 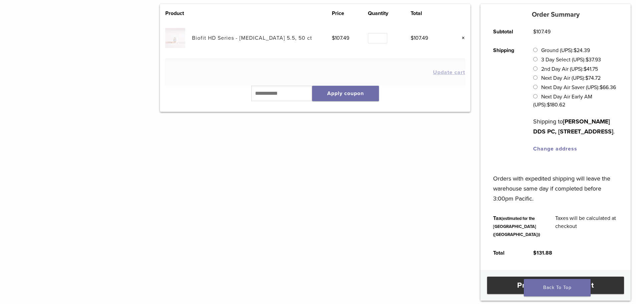 What do you see at coordinates (449, 72) in the screenshot?
I see `button: Update cart` at bounding box center [449, 72].